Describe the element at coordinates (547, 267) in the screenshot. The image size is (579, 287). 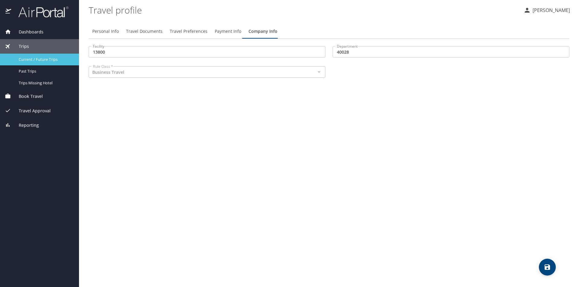
I see `button: save` at that location.